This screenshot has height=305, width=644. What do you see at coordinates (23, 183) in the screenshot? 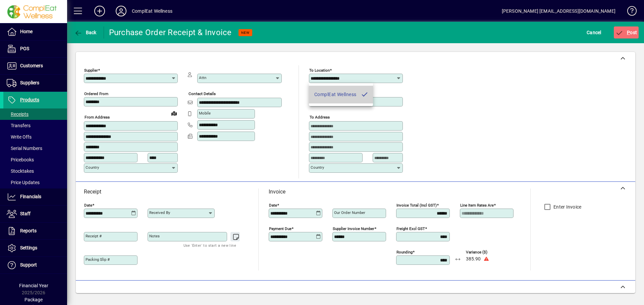
I see `span: Price Updates` at bounding box center [23, 183].